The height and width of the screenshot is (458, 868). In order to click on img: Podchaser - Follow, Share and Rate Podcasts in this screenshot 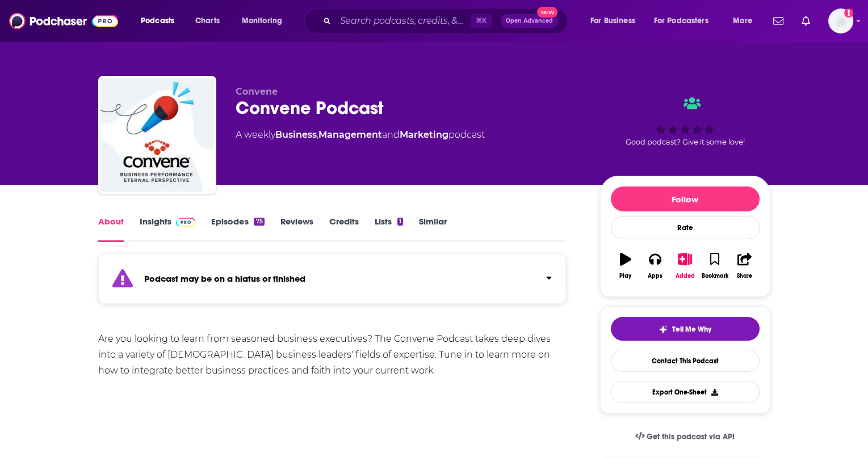, I will do `click(64, 21)`.